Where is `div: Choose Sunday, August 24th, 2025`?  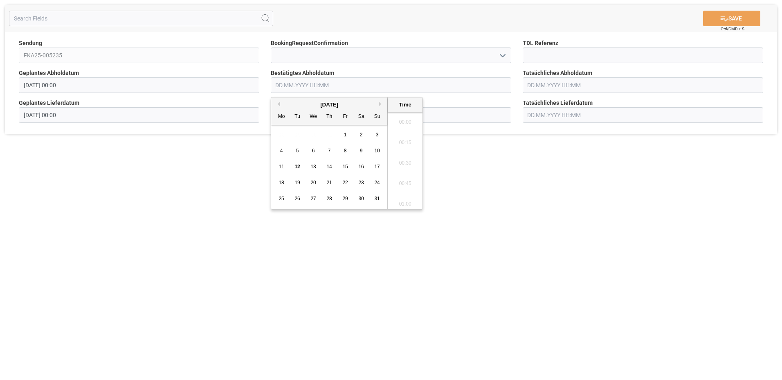 div: Choose Sunday, August 24th, 2025 is located at coordinates (377, 182).